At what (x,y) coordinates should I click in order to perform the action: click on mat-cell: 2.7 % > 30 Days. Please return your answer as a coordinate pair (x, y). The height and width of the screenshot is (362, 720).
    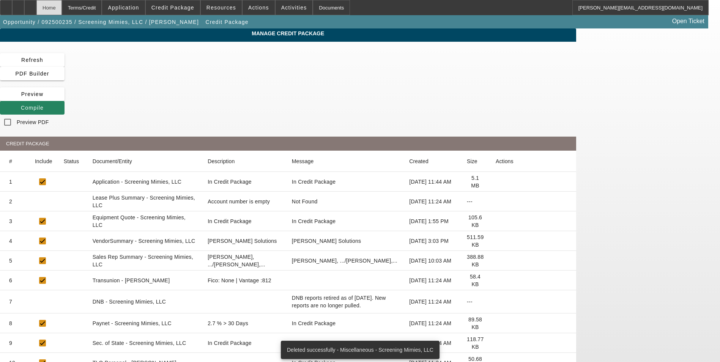
    Looking at the image, I should click on (245, 323).